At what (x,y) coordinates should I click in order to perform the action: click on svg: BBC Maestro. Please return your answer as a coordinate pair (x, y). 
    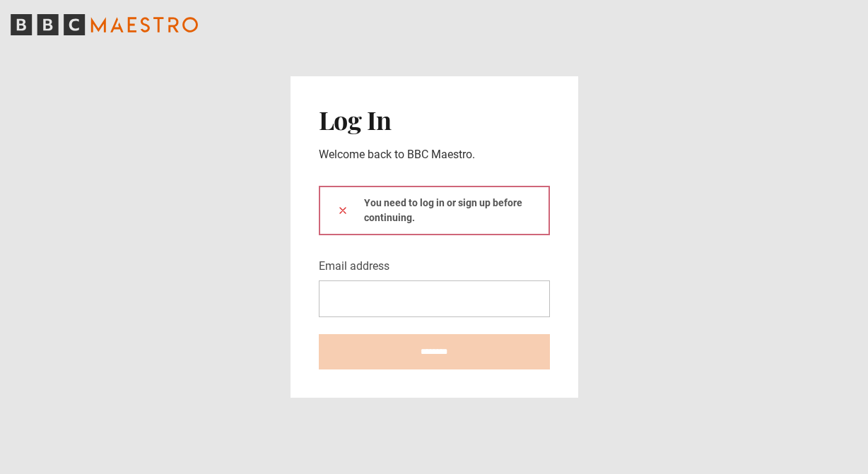
    Looking at the image, I should click on (104, 25).